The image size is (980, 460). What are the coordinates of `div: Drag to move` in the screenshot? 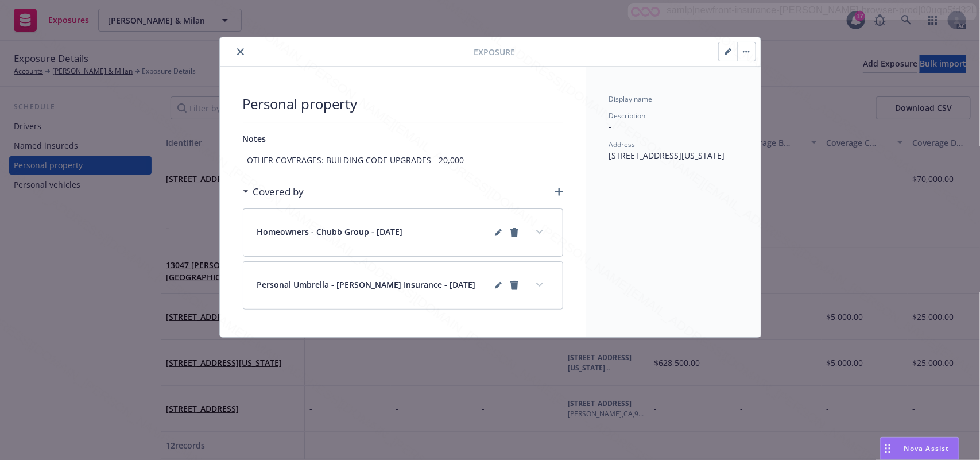 It's located at (888, 448).